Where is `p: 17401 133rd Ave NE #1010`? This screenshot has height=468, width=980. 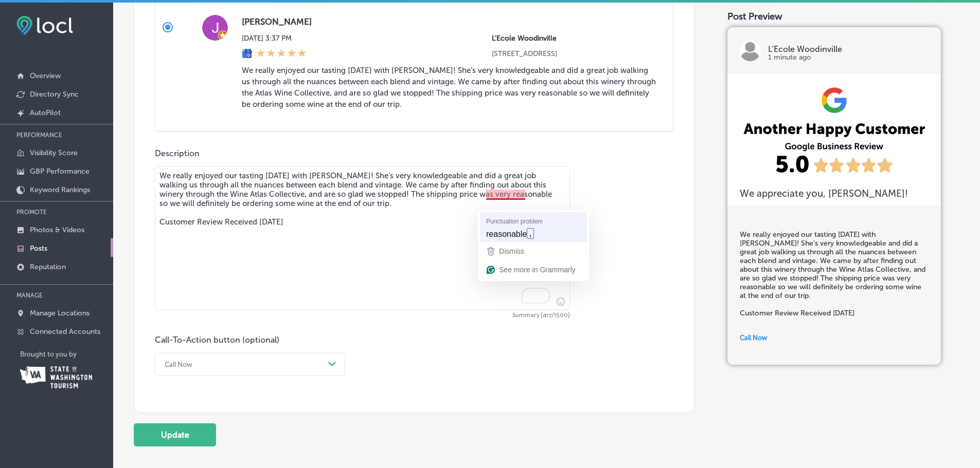
p: 17401 133rd Ave NE #1010 is located at coordinates (574, 54).